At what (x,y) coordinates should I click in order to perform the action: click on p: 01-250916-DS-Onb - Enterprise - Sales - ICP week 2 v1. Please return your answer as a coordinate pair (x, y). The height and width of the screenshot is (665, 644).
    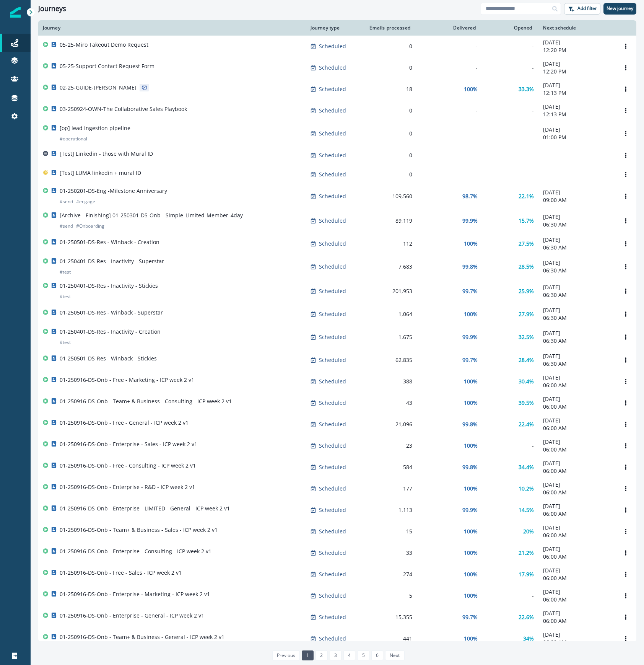
    Looking at the image, I should click on (128, 445).